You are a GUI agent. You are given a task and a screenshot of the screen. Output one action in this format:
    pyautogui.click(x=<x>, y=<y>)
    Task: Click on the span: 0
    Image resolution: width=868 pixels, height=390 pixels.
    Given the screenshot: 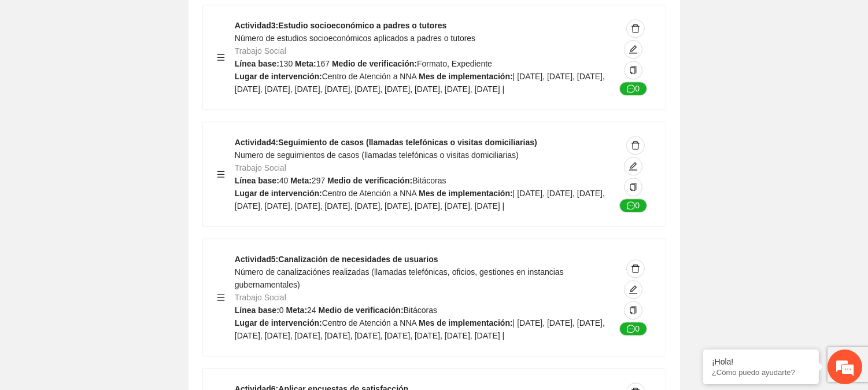 What is the action you would take?
    pyautogui.click(x=282, y=310)
    